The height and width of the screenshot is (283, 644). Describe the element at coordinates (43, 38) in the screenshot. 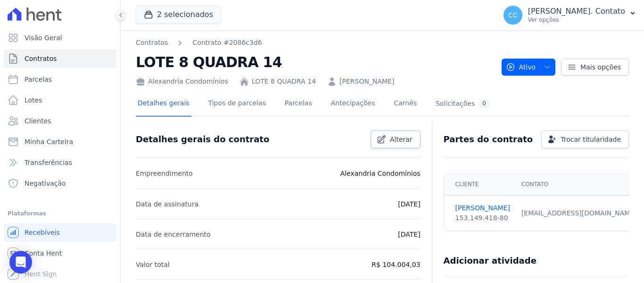

I see `span: Visão Geral` at that location.